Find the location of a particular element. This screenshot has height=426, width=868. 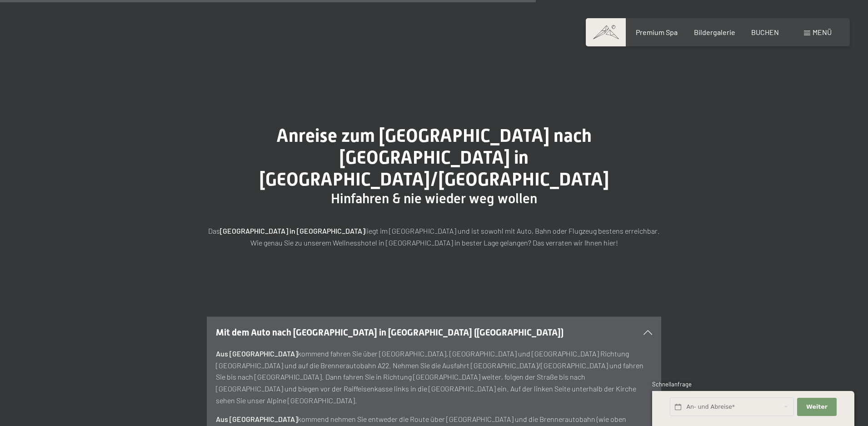

span: Menü is located at coordinates (822, 32).